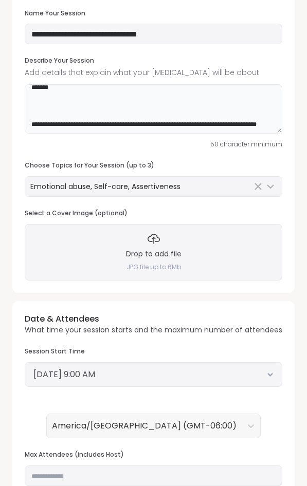  Describe the element at coordinates (154, 267) in the screenshot. I see `h4: JPG file up to 6Mb` at that location.